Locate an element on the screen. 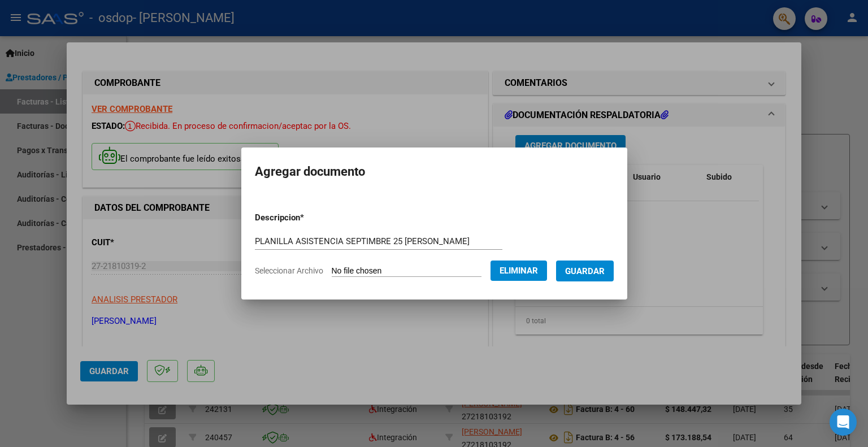 This screenshot has width=868, height=447. h2: Agregar documento is located at coordinates (434, 172).